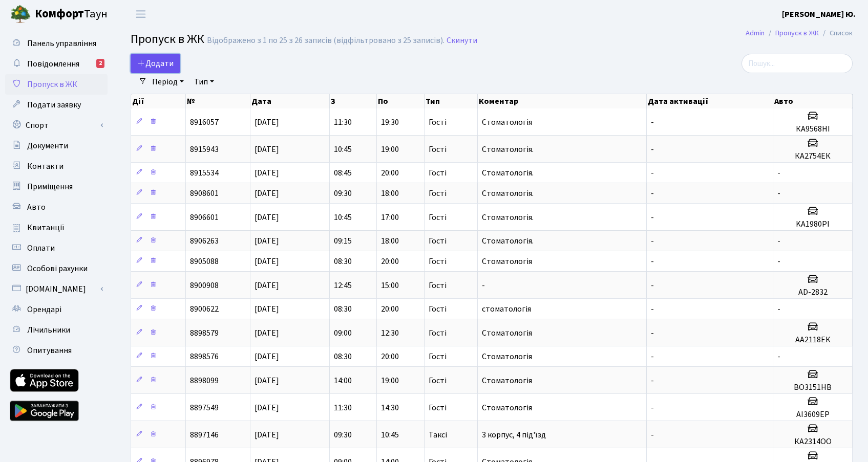  Describe the element at coordinates (342, 285) in the screenshot. I see `span: 12:45` at that location.